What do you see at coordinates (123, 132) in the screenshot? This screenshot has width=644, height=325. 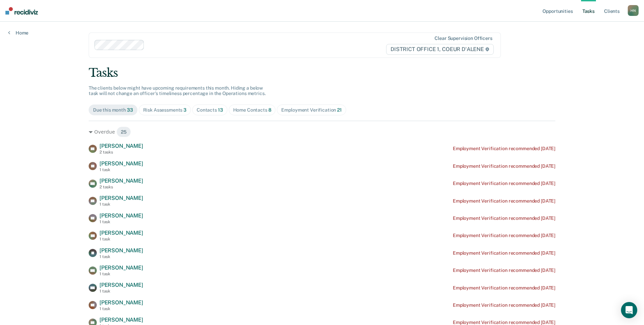 I see `span: 25` at bounding box center [123, 132].